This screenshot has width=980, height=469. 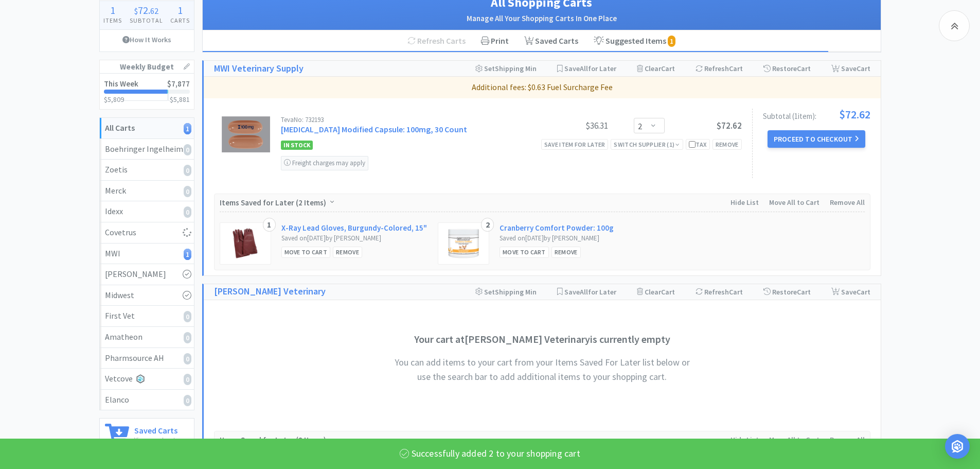 I want to click on div: Idexx, so click(x=147, y=212).